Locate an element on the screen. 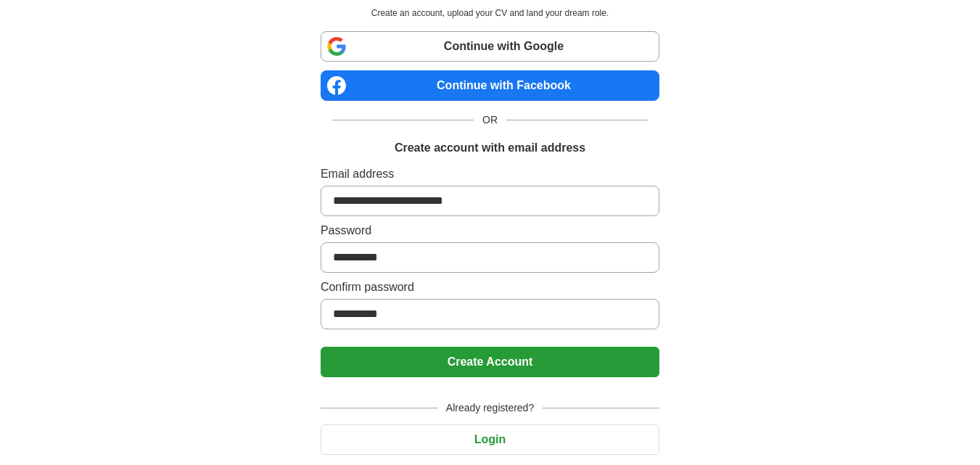  a: Continue with Facebook is located at coordinates (490, 85).